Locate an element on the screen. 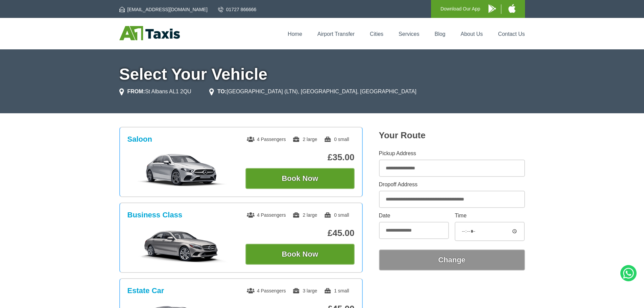  button: Change is located at coordinates (452, 260).